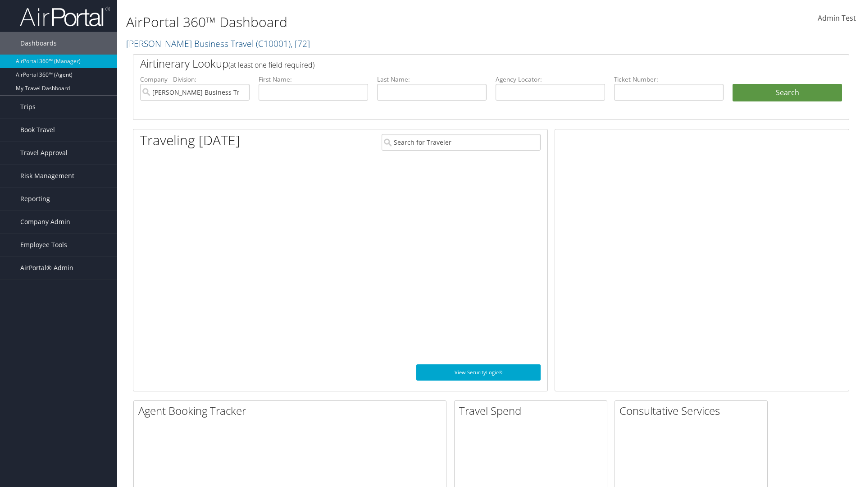 The image size is (865, 487). I want to click on span: AirPortal® Admin, so click(47, 268).